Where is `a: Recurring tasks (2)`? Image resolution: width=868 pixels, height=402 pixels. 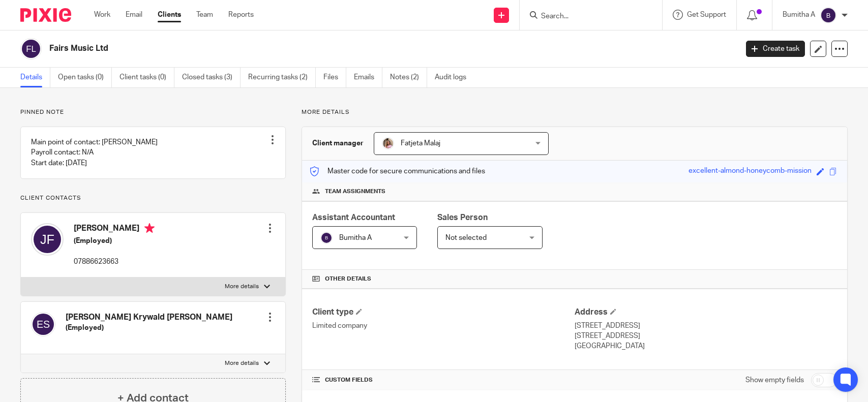 a: Recurring tasks (2) is located at coordinates (282, 77).